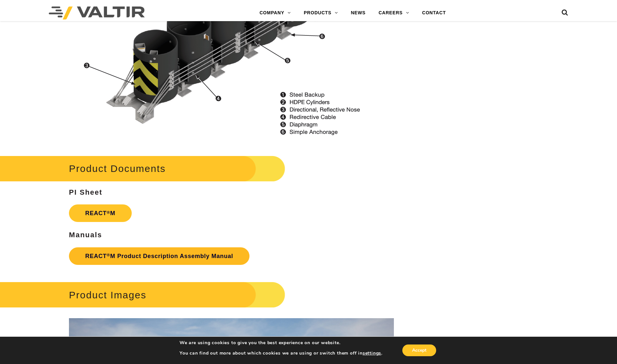  Describe the element at coordinates (419, 351) in the screenshot. I see `button: Accept` at that location.